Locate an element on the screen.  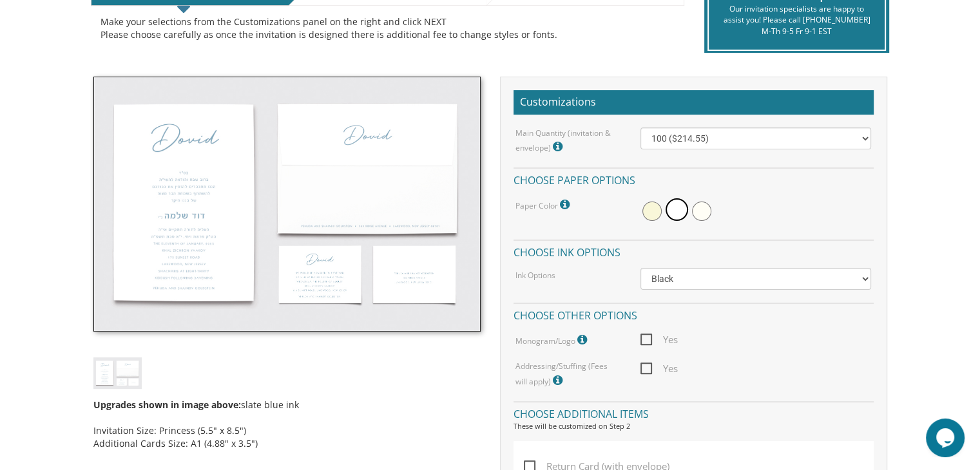
label: Main Quantity (invitation & envelope) is located at coordinates (568, 141).